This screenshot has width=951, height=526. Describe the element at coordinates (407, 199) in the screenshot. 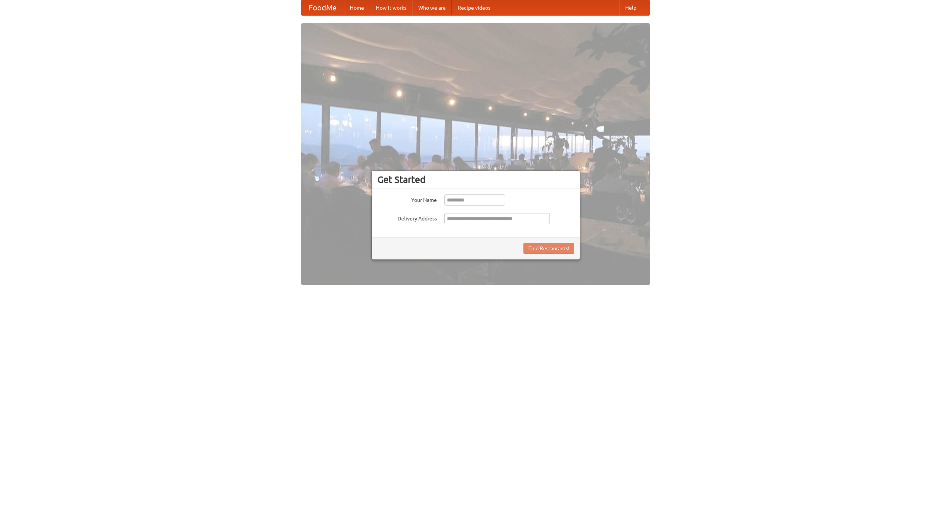

I see `label: Your Name` at that location.